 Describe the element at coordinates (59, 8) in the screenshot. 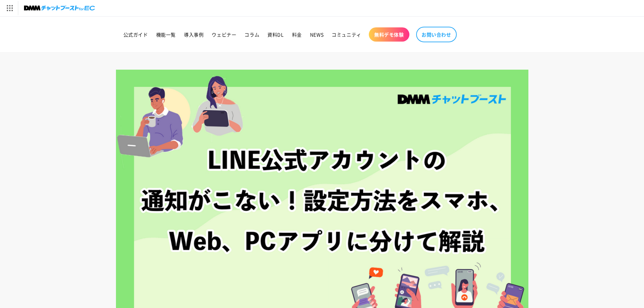

I see `img: チャットブーストforEC` at that location.